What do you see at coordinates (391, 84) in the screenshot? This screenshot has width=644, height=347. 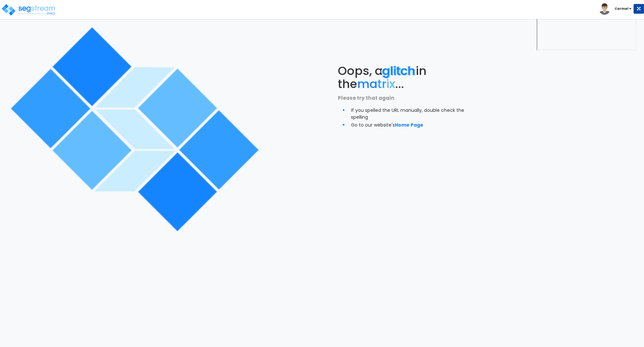 I see `span: ix` at bounding box center [391, 84].